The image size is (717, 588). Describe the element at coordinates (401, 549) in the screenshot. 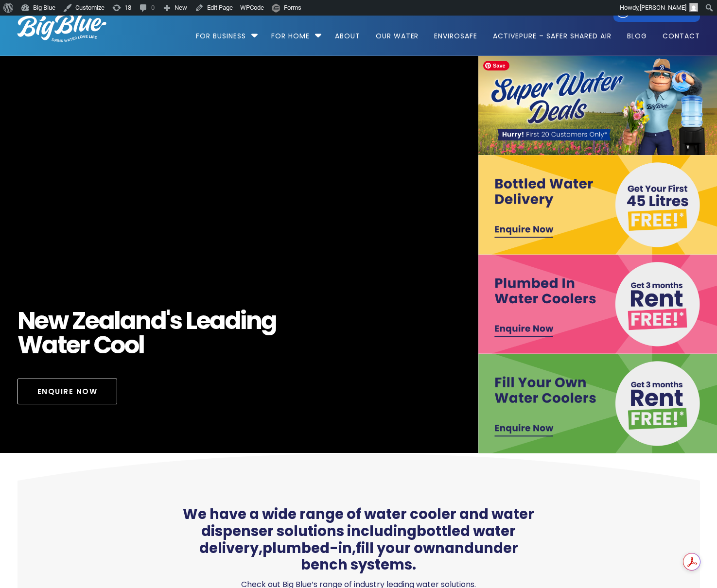

I see `a: fill your own` at that location.